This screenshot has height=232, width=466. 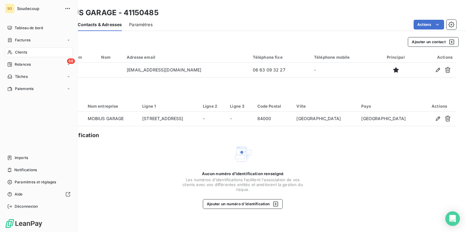 What do you see at coordinates (110, 57) in the screenshot?
I see `div: Nom` at bounding box center [110, 57].